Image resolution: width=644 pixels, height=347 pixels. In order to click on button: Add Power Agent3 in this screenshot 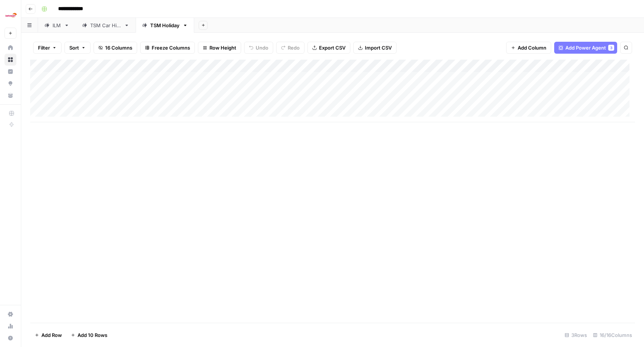, I will do `click(586, 48)`.